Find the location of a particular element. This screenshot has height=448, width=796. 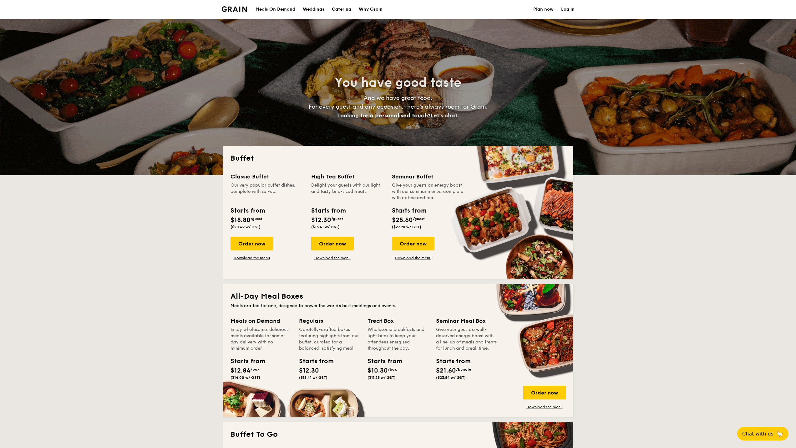

div: Meals on Demand is located at coordinates (261, 321).